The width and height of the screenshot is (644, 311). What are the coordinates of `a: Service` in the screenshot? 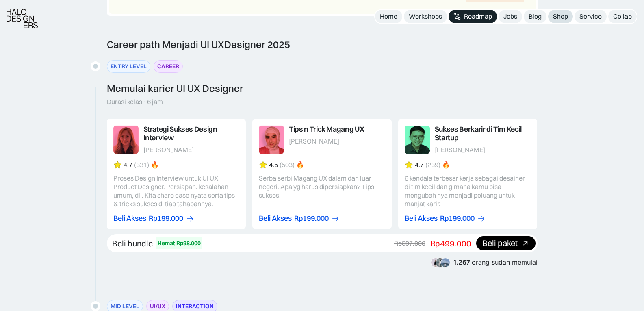 It's located at (590, 16).